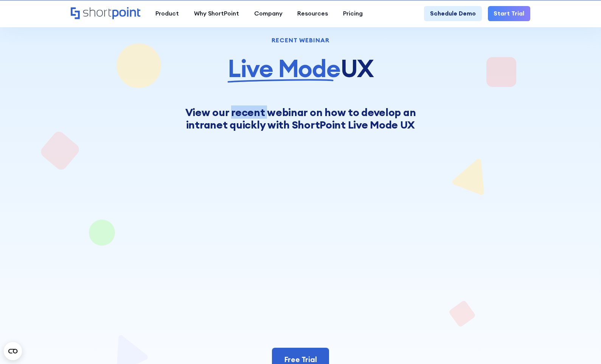  What do you see at coordinates (268, 14) in the screenshot?
I see `div: Company` at bounding box center [268, 14].